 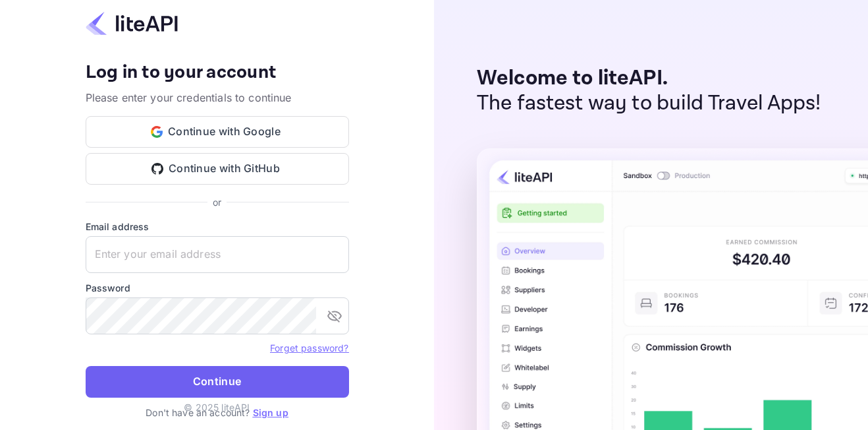 I want to click on p: or, so click(x=217, y=202).